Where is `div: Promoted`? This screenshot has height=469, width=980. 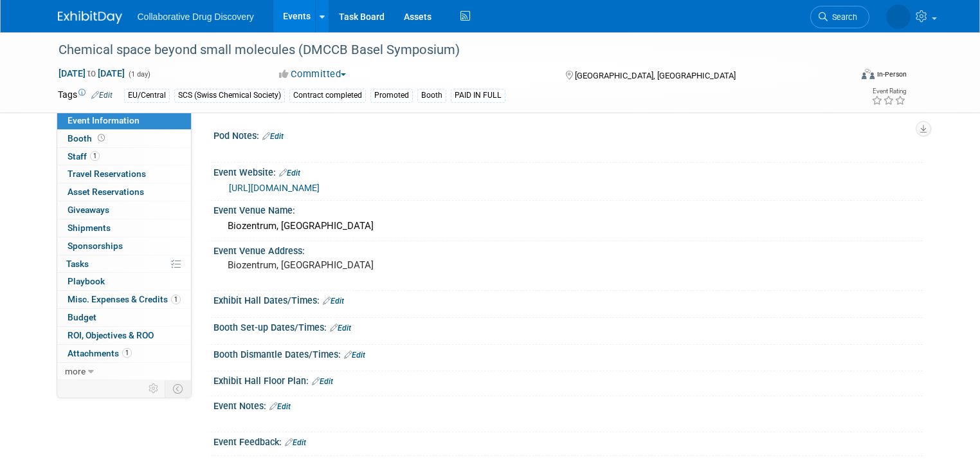 div: Promoted is located at coordinates (392, 96).